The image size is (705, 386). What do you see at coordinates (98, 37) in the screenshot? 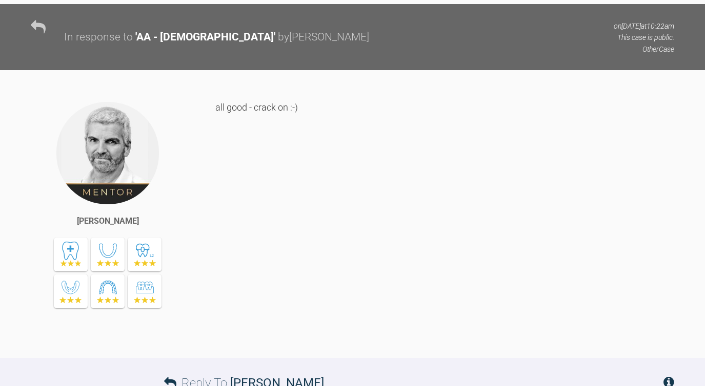
I see `div: In response to` at bounding box center [98, 37].